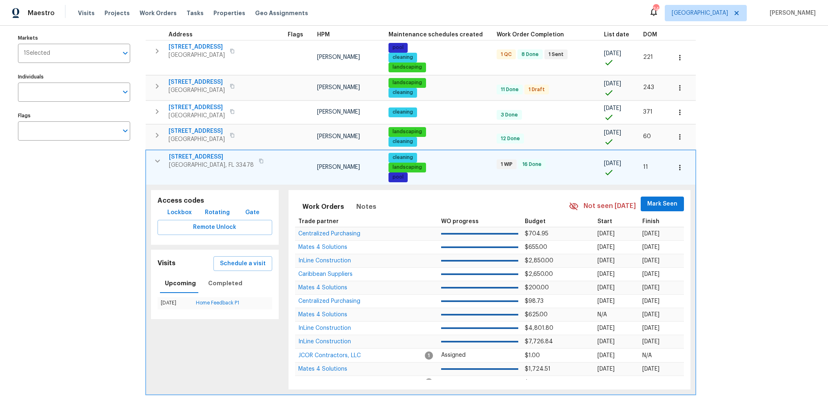 The height and width of the screenshot is (396, 828). I want to click on span: 60, so click(647, 136).